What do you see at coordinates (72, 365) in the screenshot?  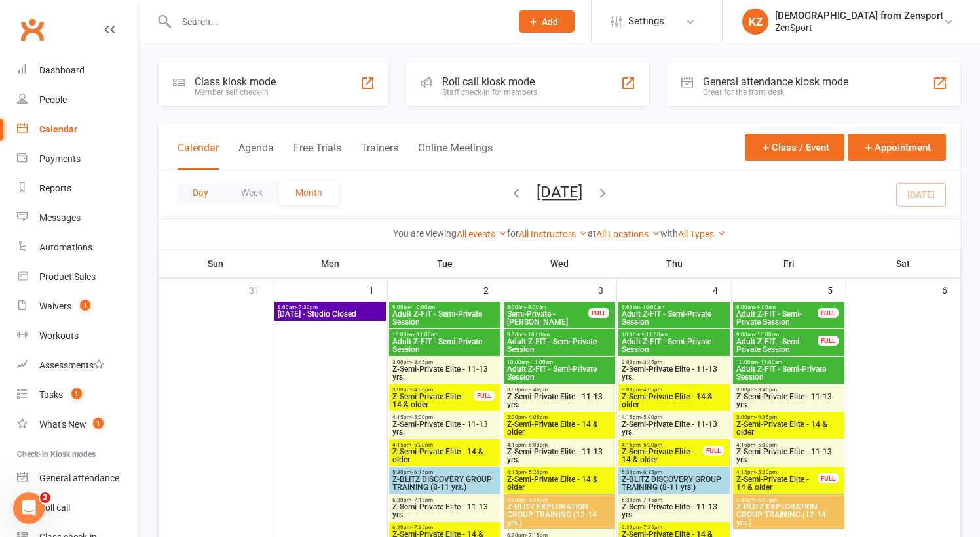 I see `div: Assessments` at bounding box center [72, 365].